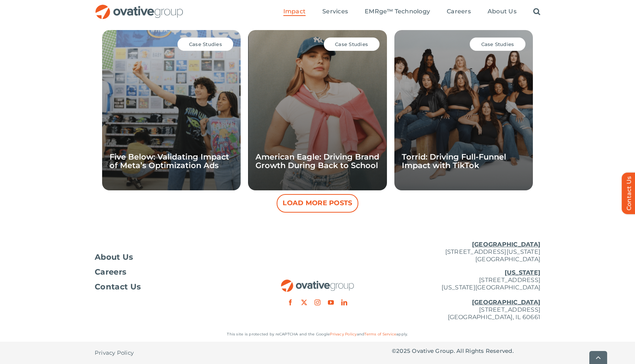 This screenshot has height=364, width=635. Describe the element at coordinates (117, 287) in the screenshot. I see `span: Contact Us` at that location.